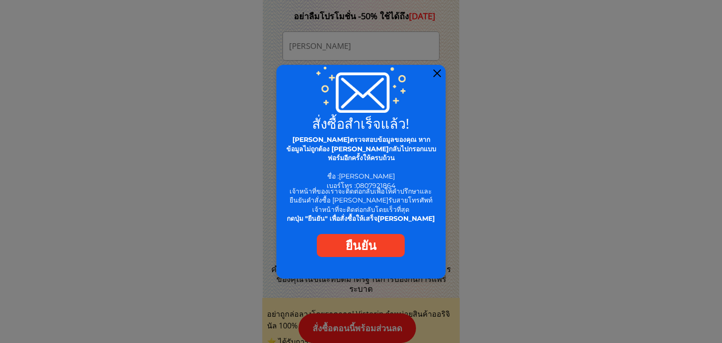 This screenshot has width=722, height=343. What do you see at coordinates (376, 186) in the screenshot?
I see `span: 0807921864` at bounding box center [376, 186].